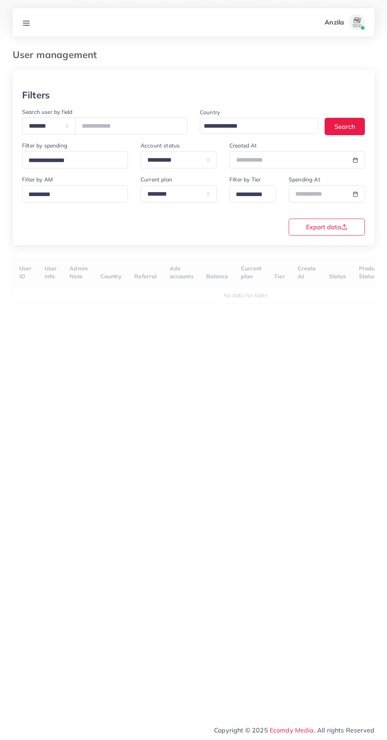 The height and width of the screenshot is (740, 387). What do you see at coordinates (38, 179) in the screenshot?
I see `label: Filter by AM` at bounding box center [38, 179].